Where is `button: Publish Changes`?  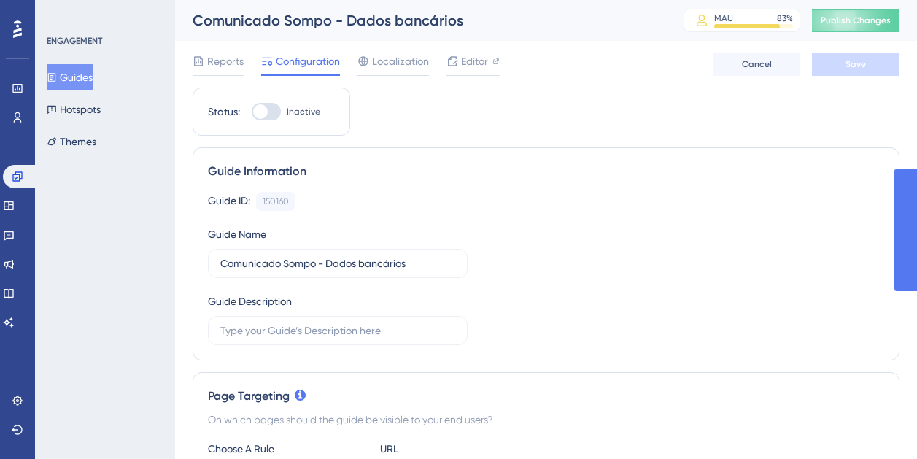
button: Publish Changes is located at coordinates (856, 20).